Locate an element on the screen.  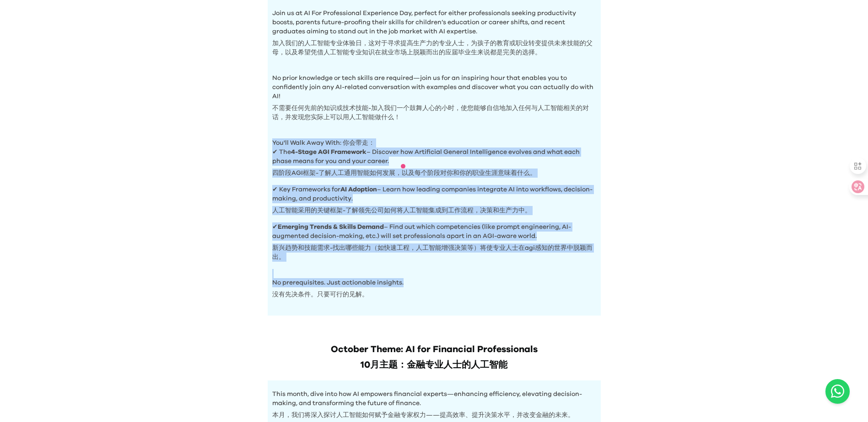
p: You'll Walk Away With: is located at coordinates (434, 139).